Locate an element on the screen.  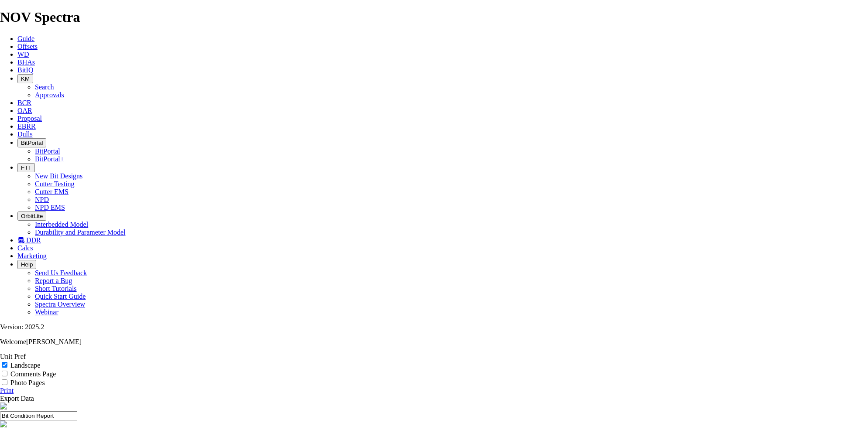
label: Landscape is located at coordinates (25, 365).